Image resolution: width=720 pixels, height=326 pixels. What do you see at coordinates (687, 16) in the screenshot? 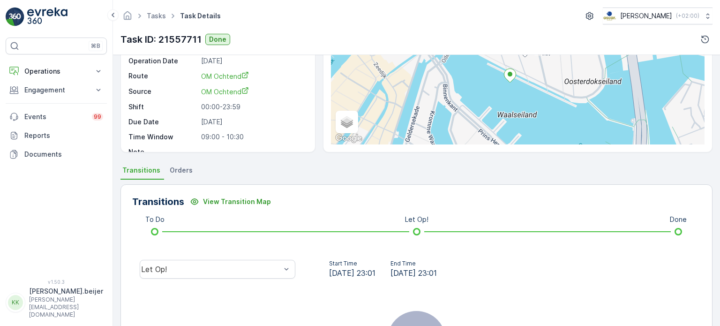
I see `p: ( +02:00 )` at bounding box center [687, 16].